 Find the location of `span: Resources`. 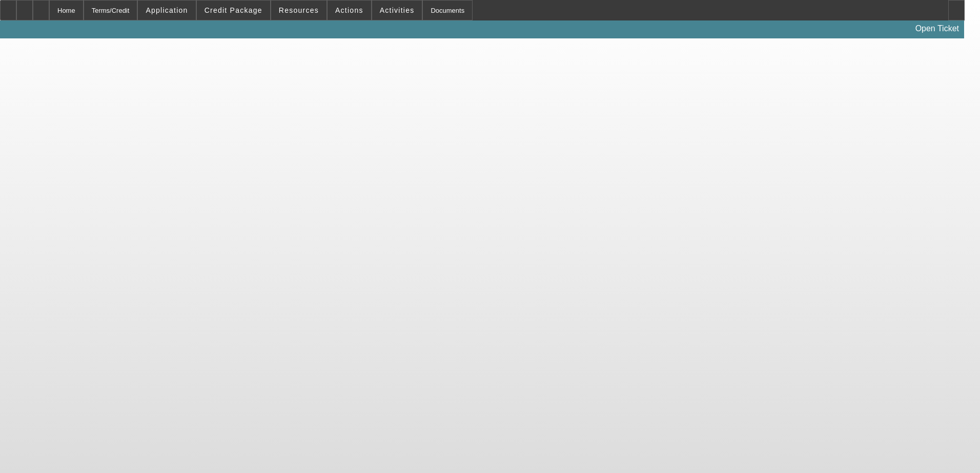

span: Resources is located at coordinates (299, 10).